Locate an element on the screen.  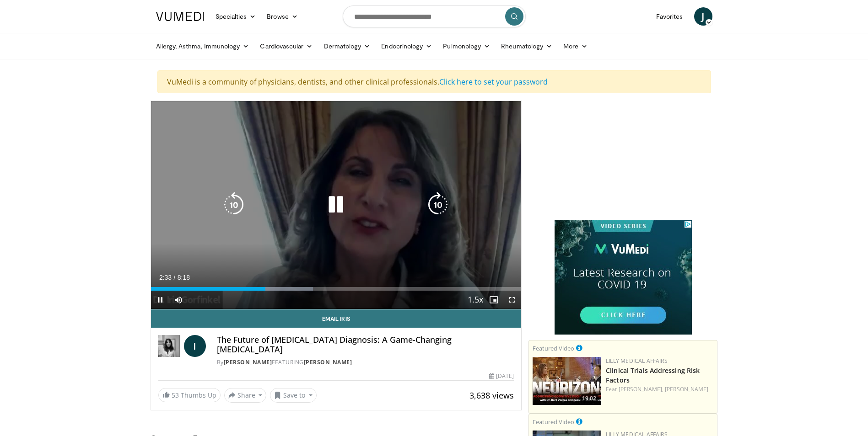
a: 19:02 is located at coordinates (567, 381).